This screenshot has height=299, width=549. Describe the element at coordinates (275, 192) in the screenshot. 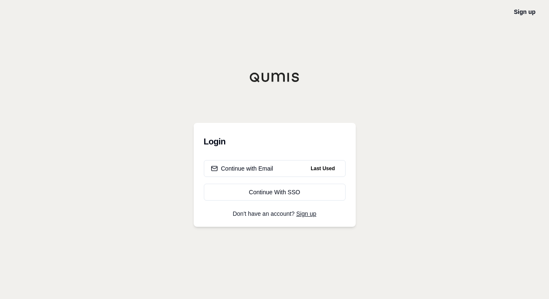

I see `div: Continue With SSO` at that location.